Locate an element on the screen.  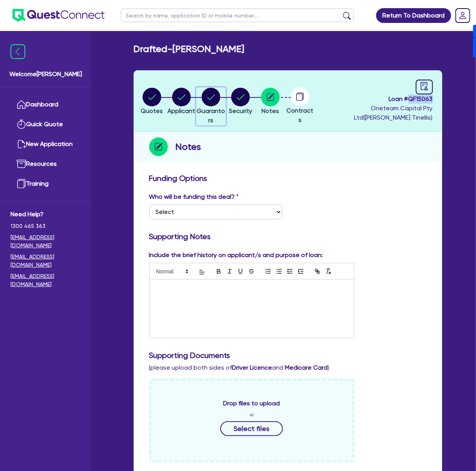
b: Driver Licence is located at coordinates (252, 368).